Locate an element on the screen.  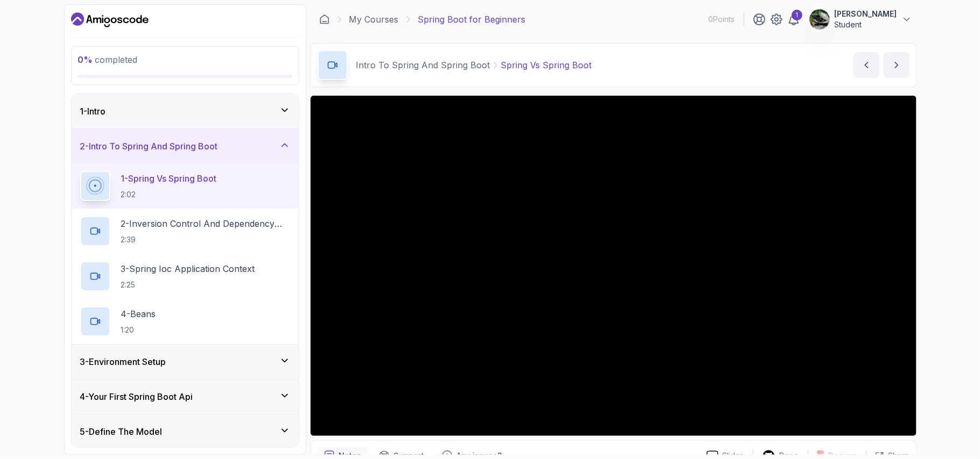
p: Intro To Spring And Spring Boot is located at coordinates (423, 65).